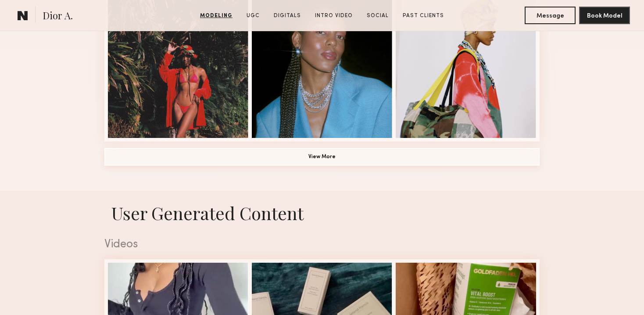 The width and height of the screenshot is (644, 315). I want to click on div: Videos, so click(322, 245).